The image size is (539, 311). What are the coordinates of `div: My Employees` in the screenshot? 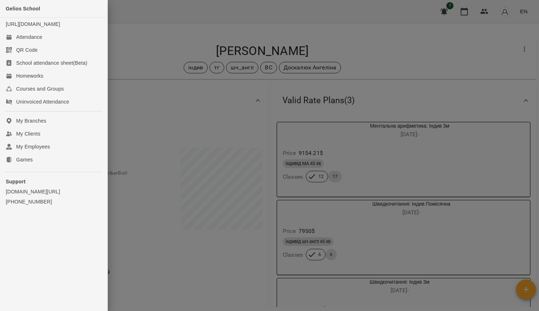 It's located at (33, 147).